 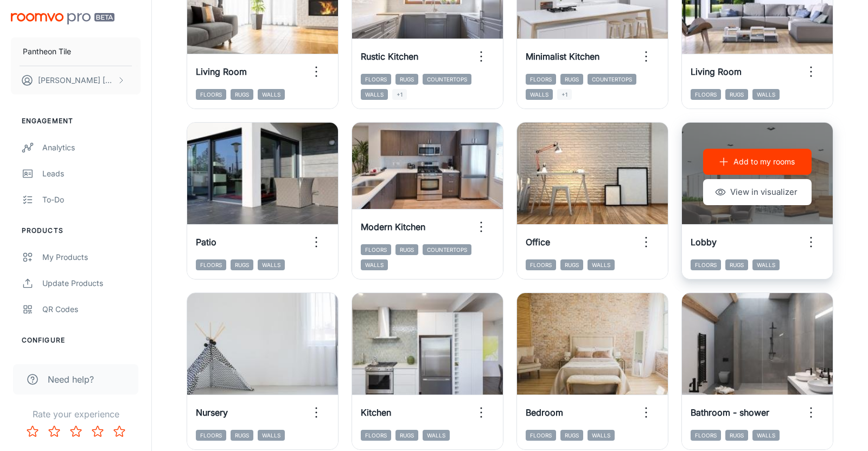 What do you see at coordinates (376, 412) in the screenshot?
I see `h6: Kitchen` at bounding box center [376, 412].